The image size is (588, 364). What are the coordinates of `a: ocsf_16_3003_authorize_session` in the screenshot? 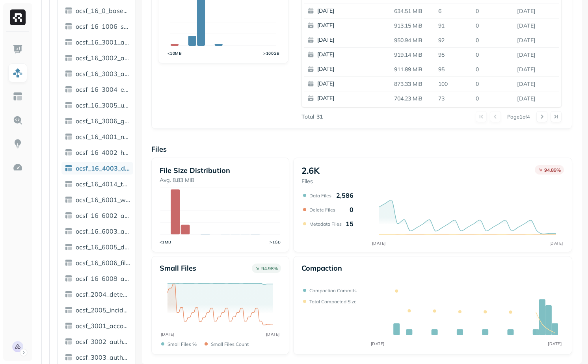 It's located at (97, 73).